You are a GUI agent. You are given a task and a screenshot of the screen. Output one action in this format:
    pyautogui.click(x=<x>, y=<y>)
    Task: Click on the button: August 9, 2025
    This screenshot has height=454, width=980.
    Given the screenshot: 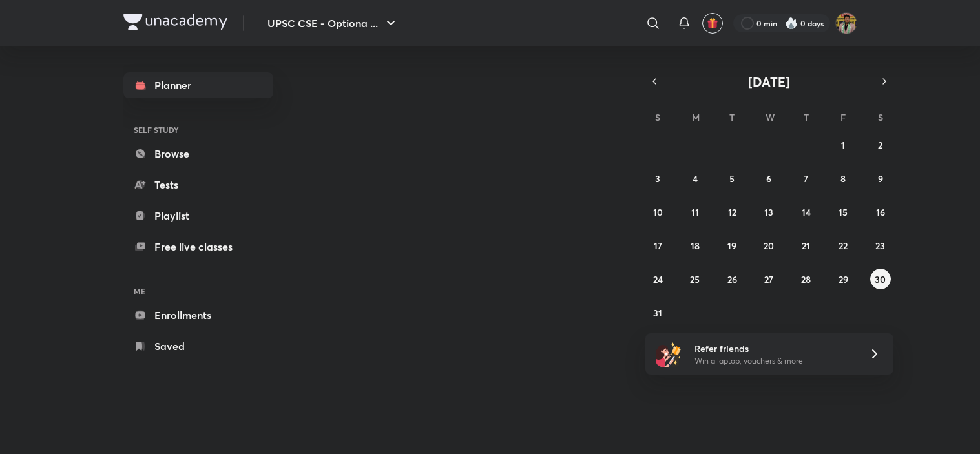 What is the action you would take?
    pyautogui.click(x=880, y=178)
    